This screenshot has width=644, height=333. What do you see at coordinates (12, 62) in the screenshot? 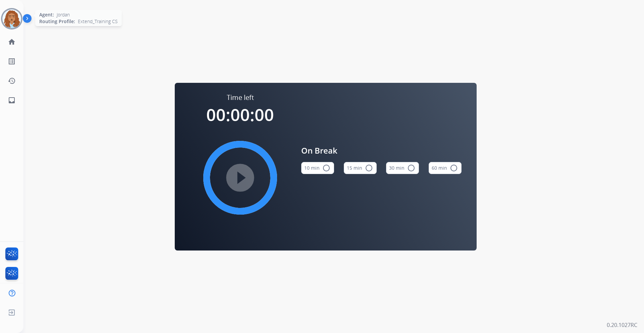
I see `mat-icon: list_alt` at bounding box center [12, 62].